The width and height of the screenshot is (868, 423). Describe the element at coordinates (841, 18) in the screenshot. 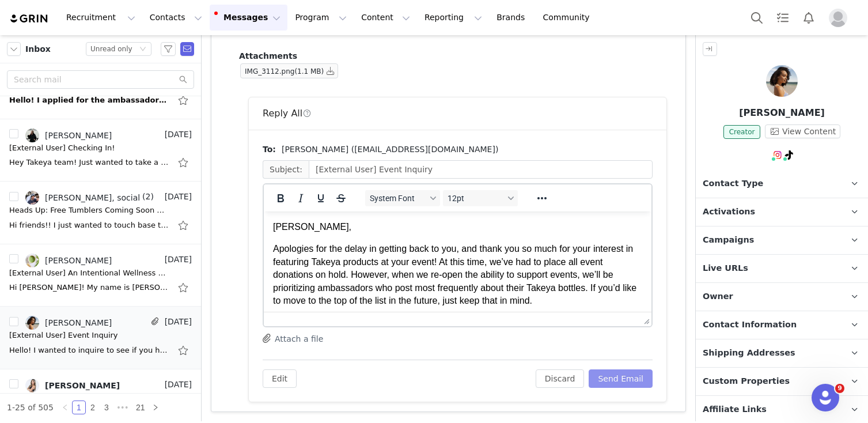

I see `button: Profile` at that location.